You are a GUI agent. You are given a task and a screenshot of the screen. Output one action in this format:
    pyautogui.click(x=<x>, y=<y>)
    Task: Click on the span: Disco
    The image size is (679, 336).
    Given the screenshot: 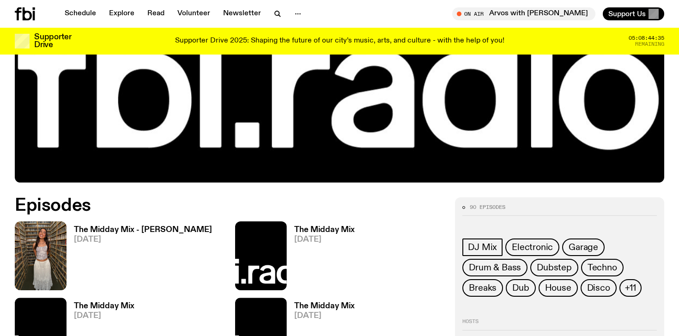 What is the action you would take?
    pyautogui.click(x=599, y=288)
    